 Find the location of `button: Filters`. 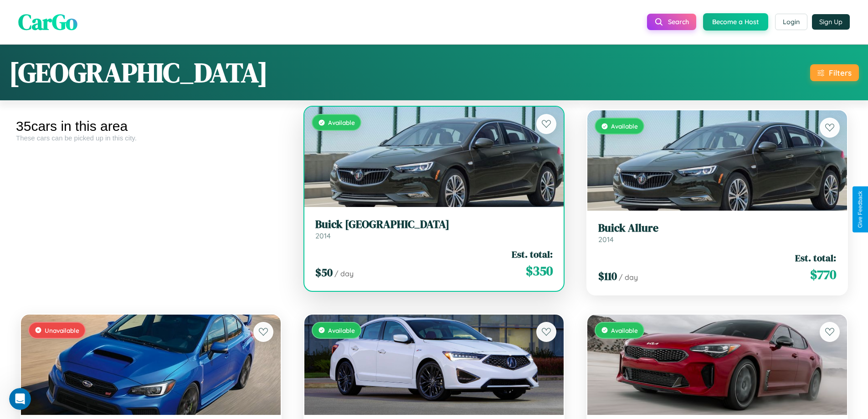

button: Filters is located at coordinates (834, 73).